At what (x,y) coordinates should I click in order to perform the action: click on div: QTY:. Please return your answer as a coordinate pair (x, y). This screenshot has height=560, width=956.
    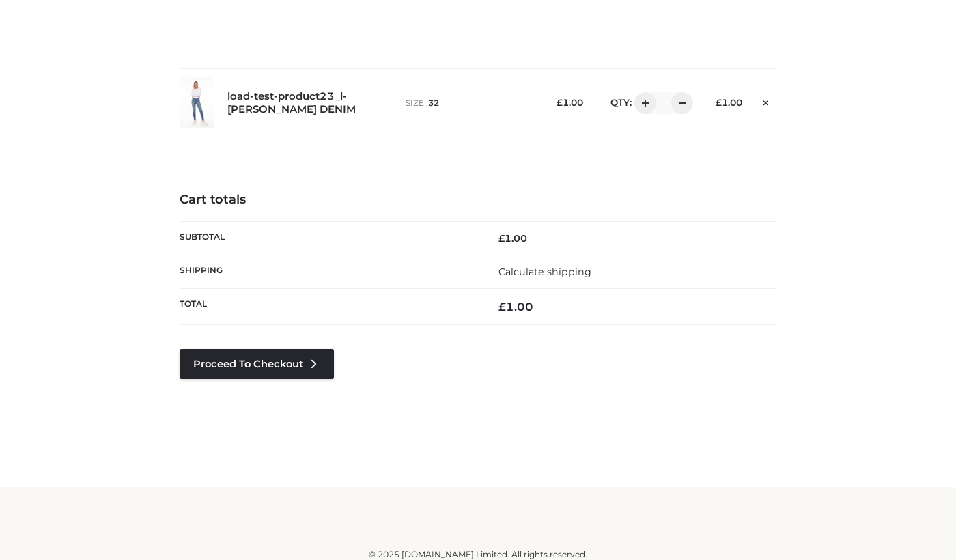
    Looking at the image, I should click on (643, 103).